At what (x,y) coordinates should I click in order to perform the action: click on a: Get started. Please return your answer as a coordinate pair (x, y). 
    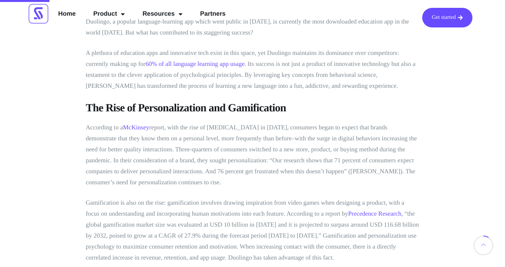
    Looking at the image, I should click on (447, 18).